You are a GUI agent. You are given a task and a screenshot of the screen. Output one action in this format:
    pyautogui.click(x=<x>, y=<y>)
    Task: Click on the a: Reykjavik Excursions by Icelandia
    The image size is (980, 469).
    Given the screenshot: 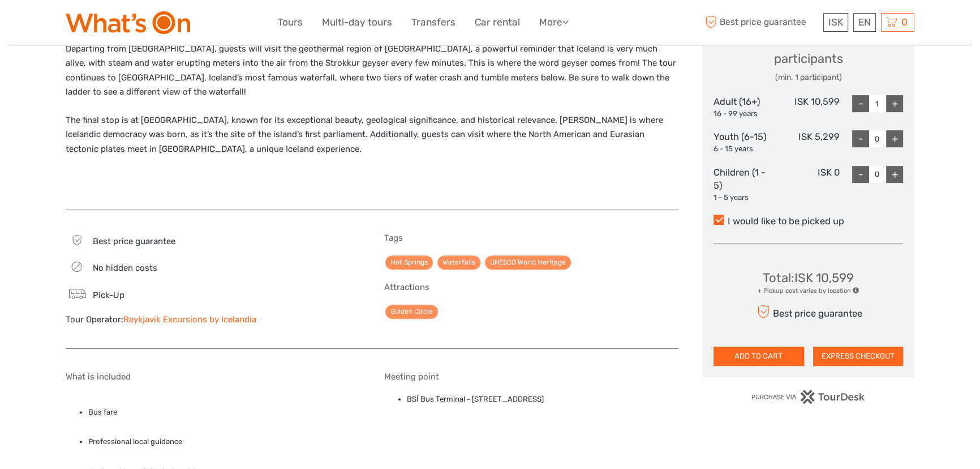 What is the action you would take?
    pyautogui.click(x=190, y=319)
    